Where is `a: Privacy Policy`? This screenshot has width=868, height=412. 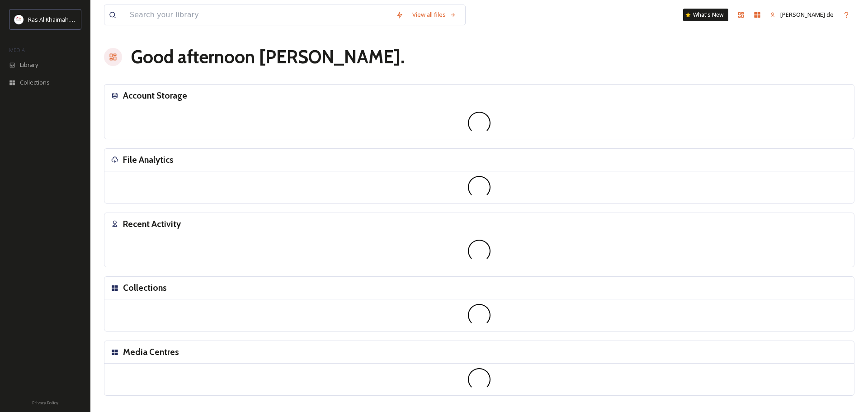 a: Privacy Policy is located at coordinates (45, 402).